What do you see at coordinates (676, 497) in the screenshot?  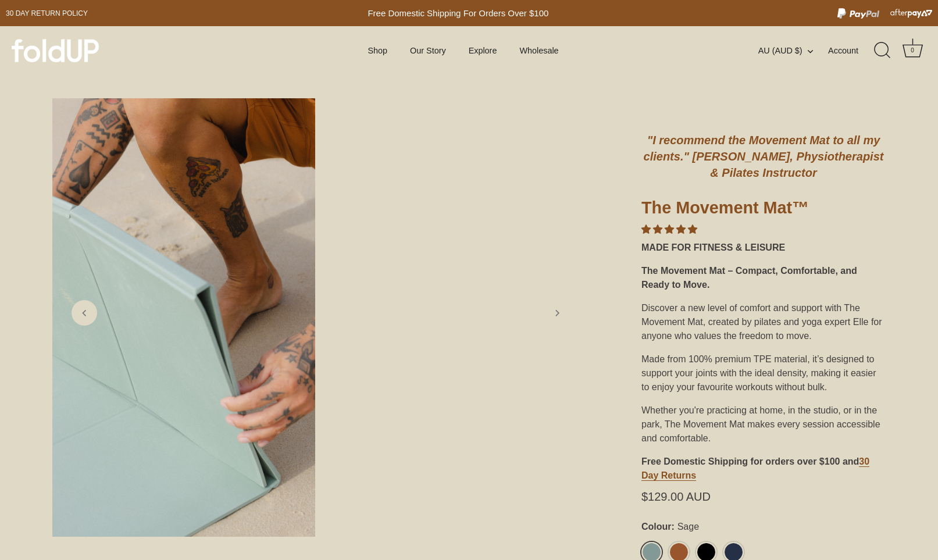 I see `span: $129.00 AUD` at bounding box center [676, 497].